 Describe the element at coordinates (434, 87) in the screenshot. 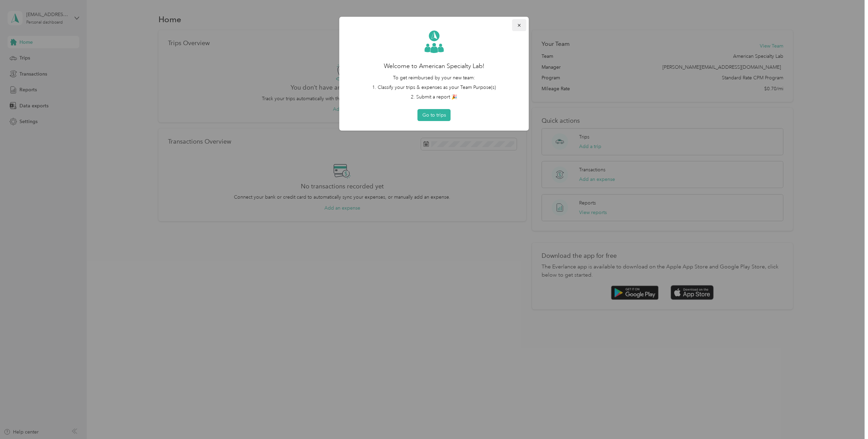

I see `li: 1. Classify your trips & expenses as your Team Purpose(s)` at that location.